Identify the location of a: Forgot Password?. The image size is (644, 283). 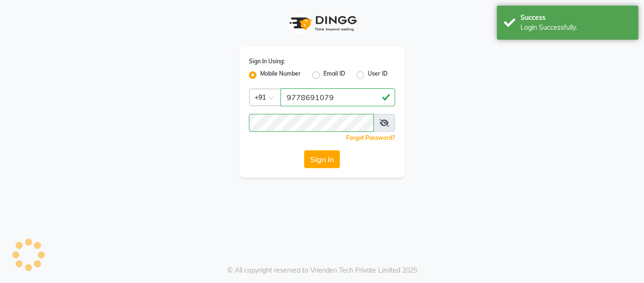
(370, 137).